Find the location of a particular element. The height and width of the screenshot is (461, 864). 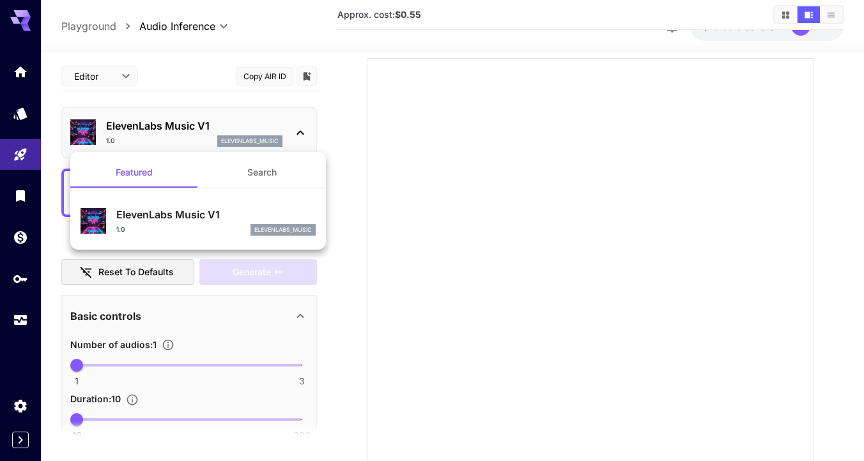

p: elevenlabs_music is located at coordinates (283, 230).